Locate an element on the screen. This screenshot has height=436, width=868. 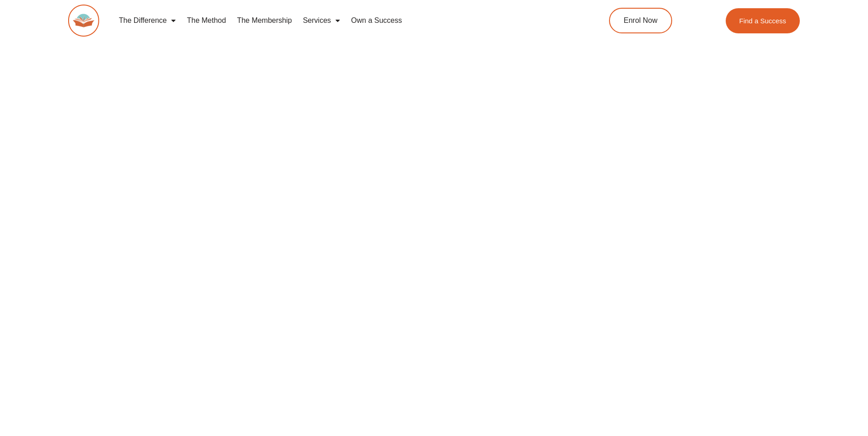
span: Find a Success is located at coordinates (762, 21).